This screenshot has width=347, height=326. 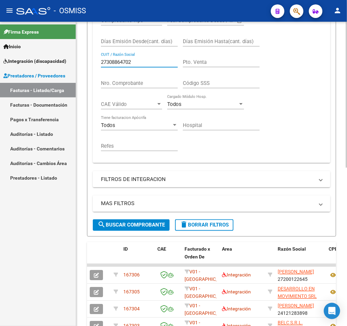 What do you see at coordinates (211, 204) in the screenshot?
I see `mat-expansion-panel-header: MAS FILTROS` at bounding box center [211, 204].